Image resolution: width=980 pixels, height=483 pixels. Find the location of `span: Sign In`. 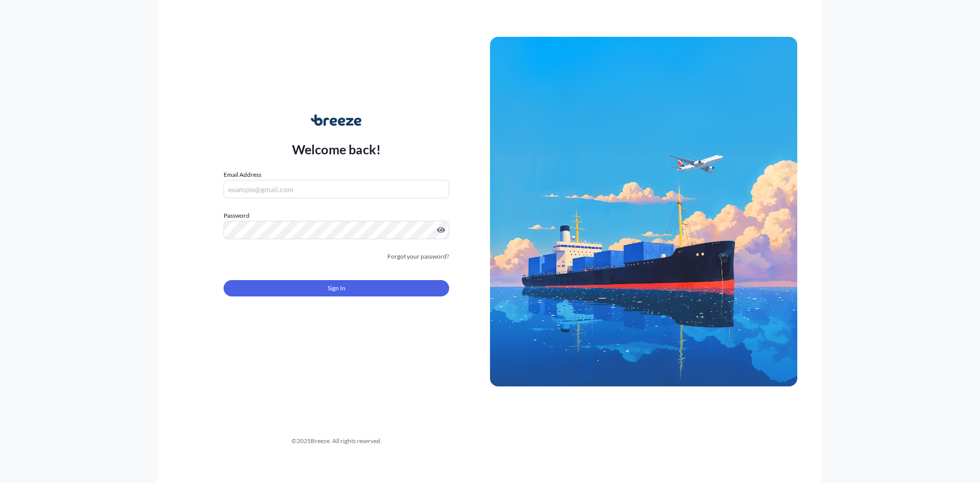

span: Sign In is located at coordinates (337, 288).